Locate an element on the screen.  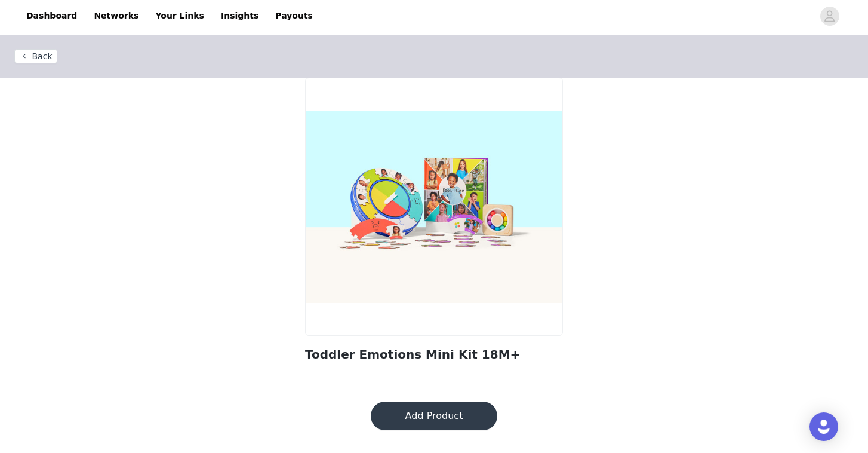
button: Back is located at coordinates (36, 56).